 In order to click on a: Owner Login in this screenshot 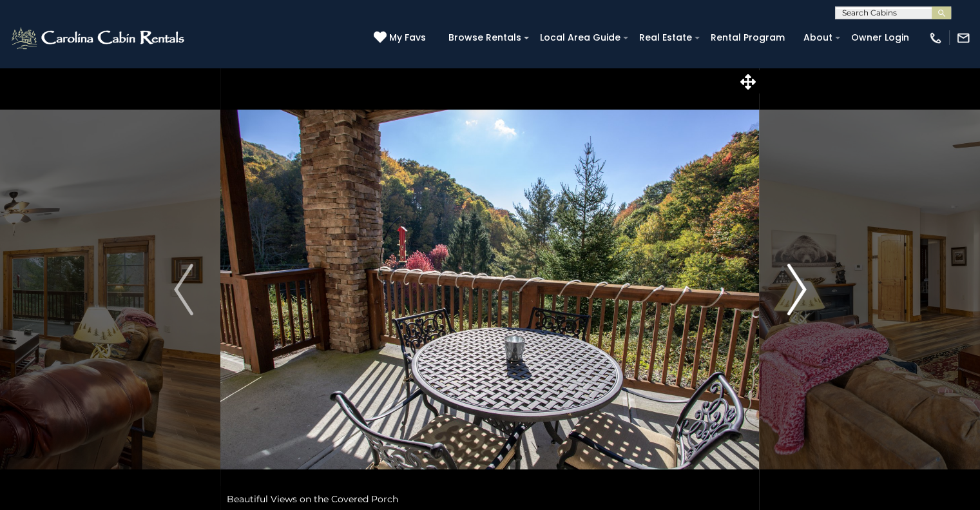, I will do `click(880, 37)`.